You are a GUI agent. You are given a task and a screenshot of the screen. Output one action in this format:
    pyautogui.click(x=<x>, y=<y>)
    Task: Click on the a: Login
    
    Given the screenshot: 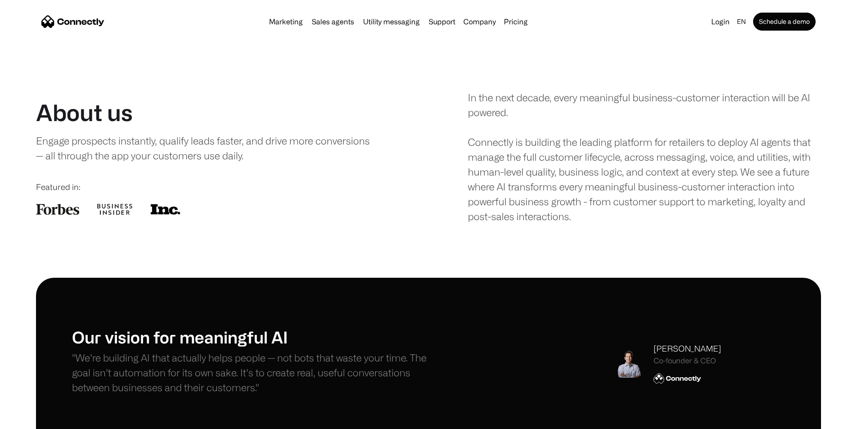 What is the action you would take?
    pyautogui.click(x=720, y=22)
    